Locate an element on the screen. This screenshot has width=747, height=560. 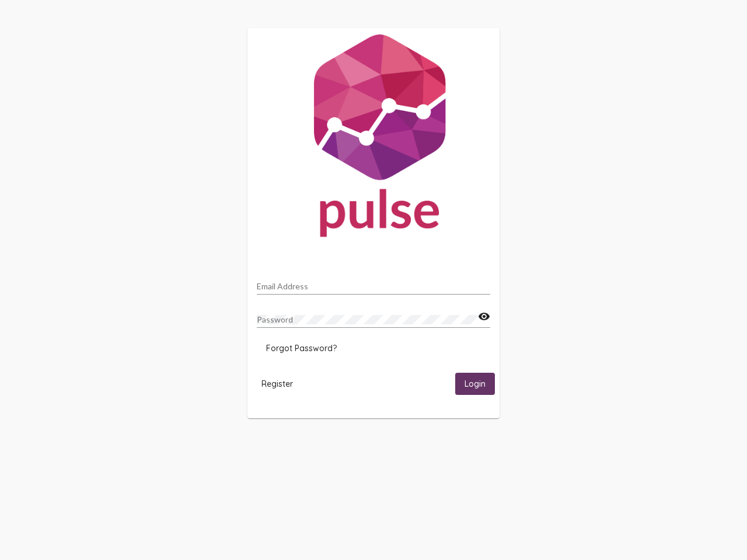
mat-icon: visibility is located at coordinates (484, 317).